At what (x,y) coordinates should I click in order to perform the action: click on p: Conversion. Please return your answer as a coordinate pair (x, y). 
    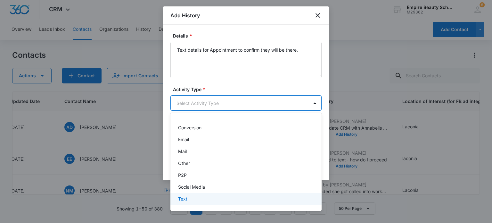
    Looking at the image, I should click on (190, 127).